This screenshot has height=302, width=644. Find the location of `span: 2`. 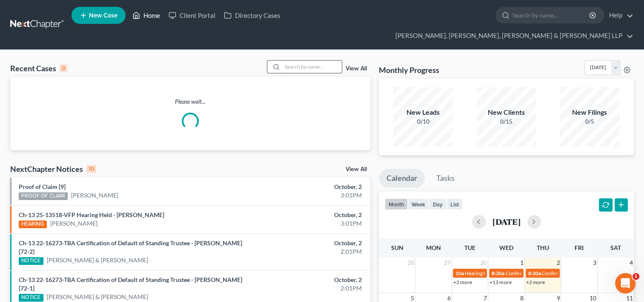

span: 2 is located at coordinates (558, 262).